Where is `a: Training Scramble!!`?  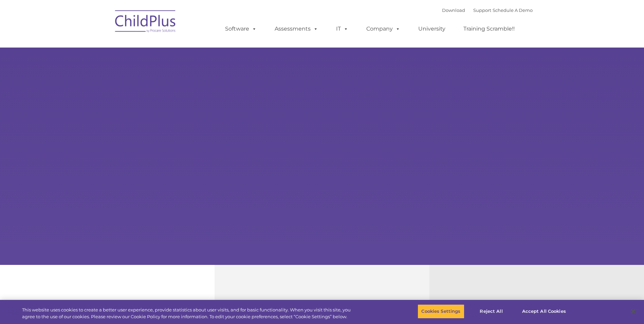 a: Training Scramble!! is located at coordinates (489, 29).